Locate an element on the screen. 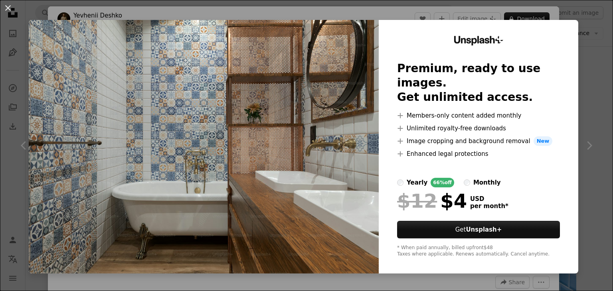  div: 66% off is located at coordinates (442, 183).